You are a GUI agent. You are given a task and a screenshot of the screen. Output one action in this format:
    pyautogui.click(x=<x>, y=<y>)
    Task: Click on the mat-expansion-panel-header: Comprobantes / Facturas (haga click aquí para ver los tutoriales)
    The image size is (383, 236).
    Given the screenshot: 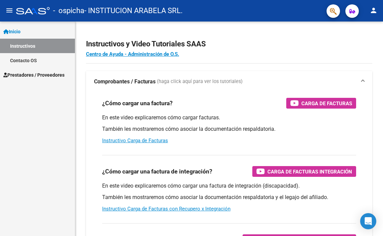 What is the action you would take?
    pyautogui.click(x=229, y=82)
    